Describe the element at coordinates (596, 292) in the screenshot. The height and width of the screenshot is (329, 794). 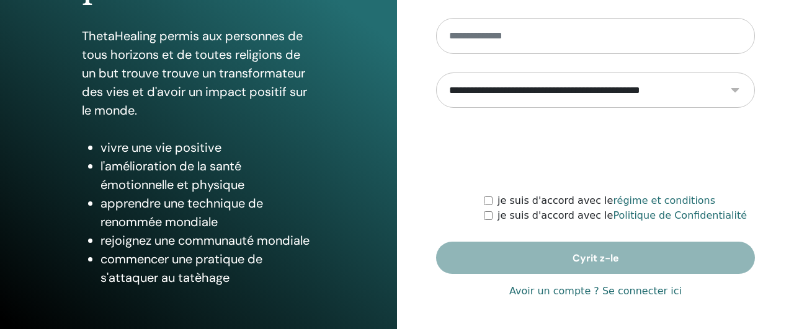
I see `a: Avoir un compte ? Se connecter ici` at that location.